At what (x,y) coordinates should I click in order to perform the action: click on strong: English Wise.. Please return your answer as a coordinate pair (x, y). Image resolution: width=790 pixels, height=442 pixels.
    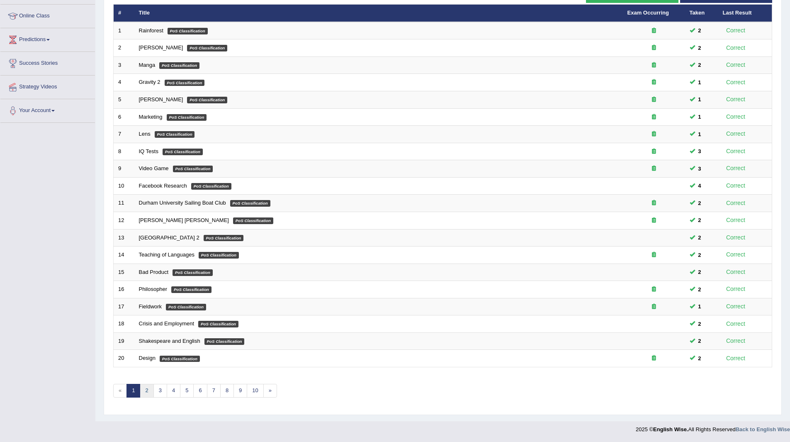
    Looking at the image, I should click on (671, 429).